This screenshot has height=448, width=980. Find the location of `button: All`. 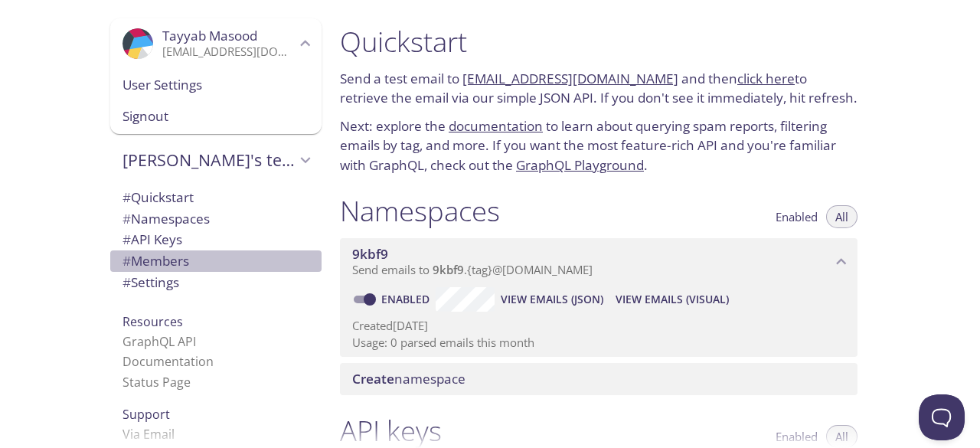

button: All is located at coordinates (841, 217).